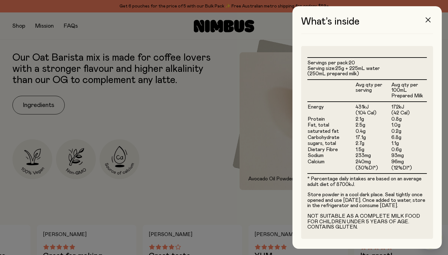 The width and height of the screenshot is (448, 255). Describe the element at coordinates (323, 137) in the screenshot. I see `span: Carbohydrate` at that location.